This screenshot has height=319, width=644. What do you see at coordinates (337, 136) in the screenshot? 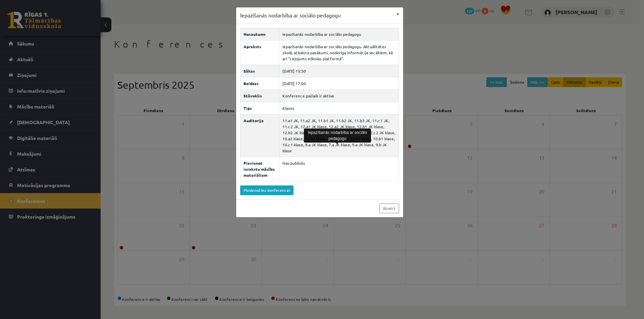
I see `div: Iepazīšanās nodarbība ar sociālo pedagogu` at bounding box center [337, 136].